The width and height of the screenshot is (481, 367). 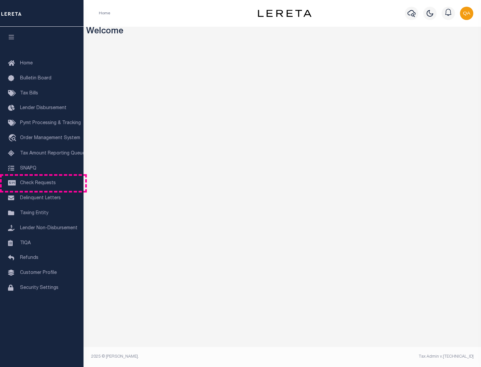 I want to click on span: Lender Disbursement, so click(x=43, y=108).